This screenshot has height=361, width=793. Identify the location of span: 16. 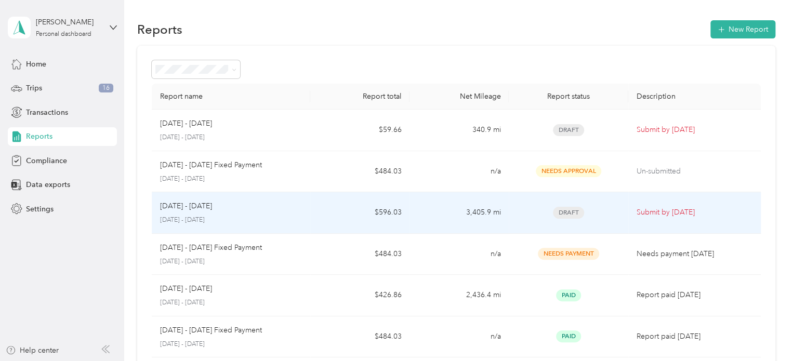
(106, 88).